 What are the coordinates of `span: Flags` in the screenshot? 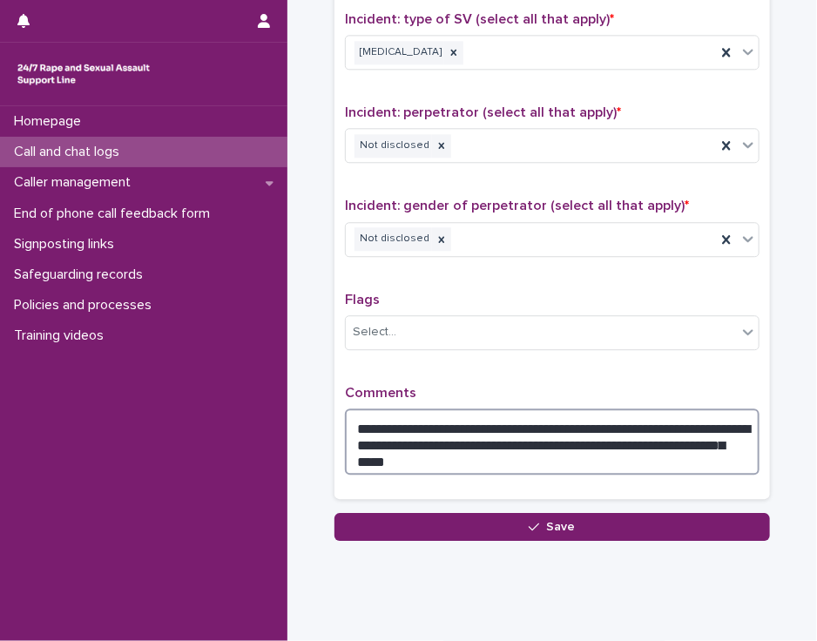 It's located at (362, 300).